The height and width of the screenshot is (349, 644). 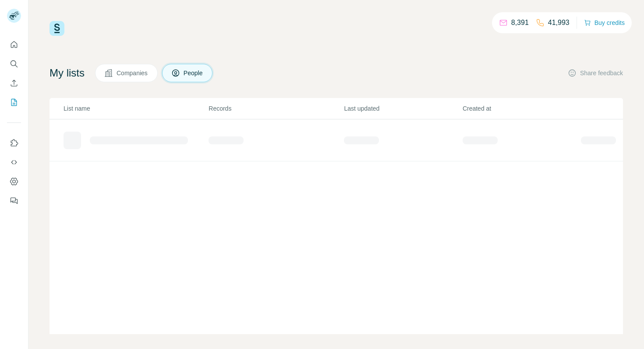 What do you see at coordinates (14, 181) in the screenshot?
I see `button: Dashboard` at bounding box center [14, 181].